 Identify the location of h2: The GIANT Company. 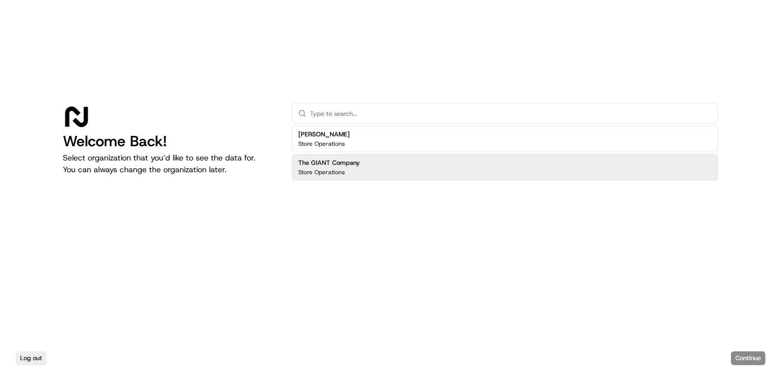
(329, 163).